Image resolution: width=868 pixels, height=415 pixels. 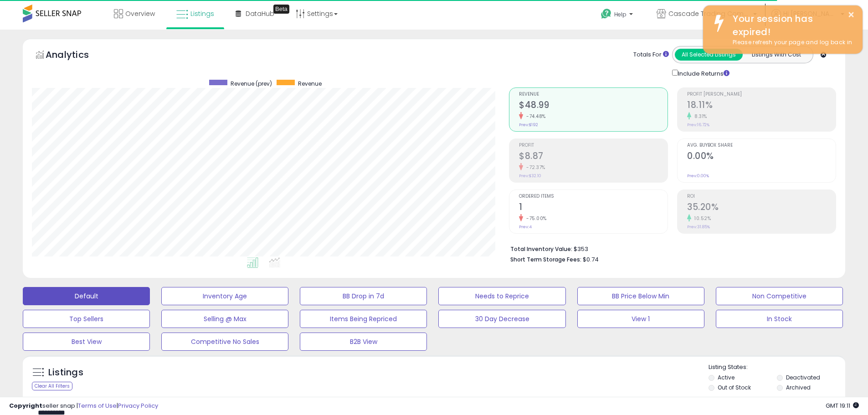 What do you see at coordinates (225, 342) in the screenshot?
I see `button: Competitive No Sales` at bounding box center [225, 342].